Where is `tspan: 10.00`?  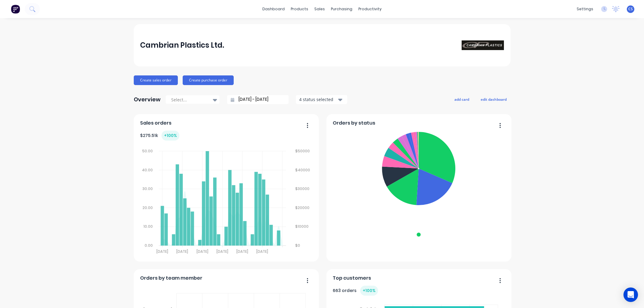
tspan: 10.00 is located at coordinates (148, 226).